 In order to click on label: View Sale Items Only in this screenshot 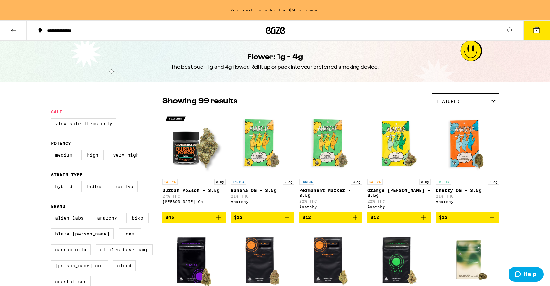, I will do `click(84, 124)`.